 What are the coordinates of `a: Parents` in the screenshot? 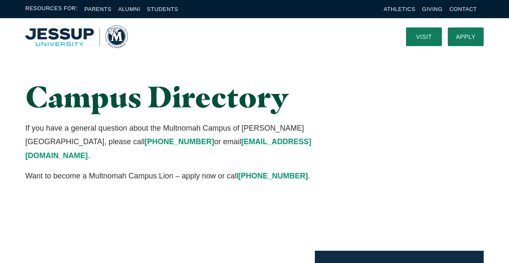 It's located at (98, 9).